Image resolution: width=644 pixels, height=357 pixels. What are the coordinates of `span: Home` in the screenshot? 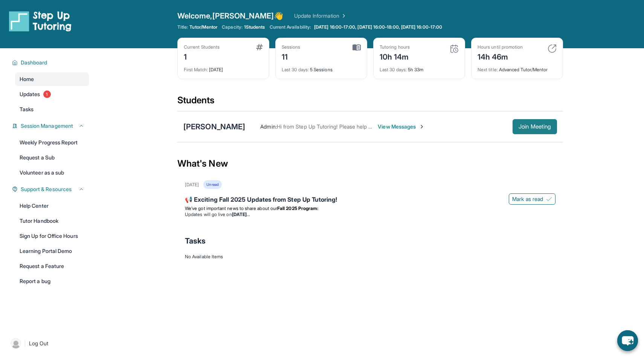 It's located at (27, 79).